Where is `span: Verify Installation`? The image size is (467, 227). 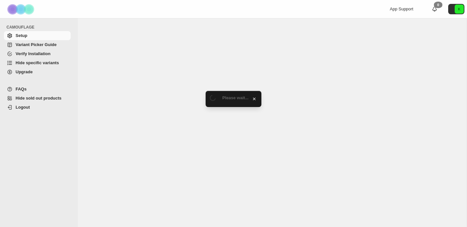
span: Verify Installation is located at coordinates (33, 53).